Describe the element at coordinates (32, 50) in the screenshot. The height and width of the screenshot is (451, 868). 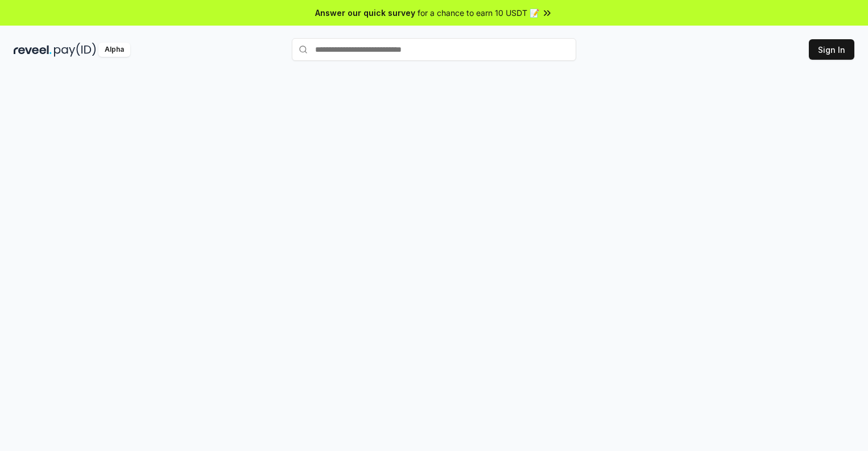
I see `img: reveel_dark` at that location.